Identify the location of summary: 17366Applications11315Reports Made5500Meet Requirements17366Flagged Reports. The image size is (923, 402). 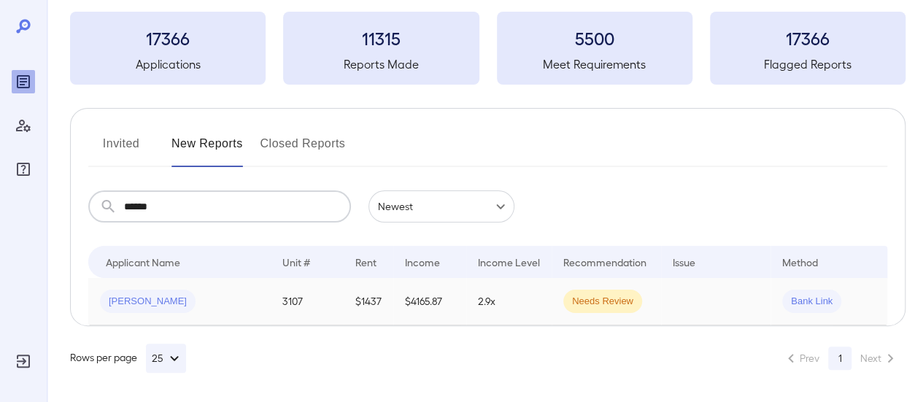
(487, 48).